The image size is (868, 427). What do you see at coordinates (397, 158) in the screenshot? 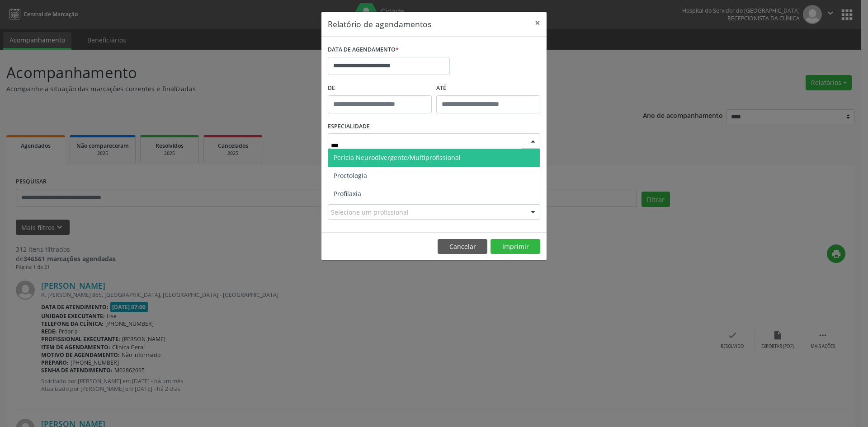
I see `span: Perícia Neurodivergente/Multiprofissional` at bounding box center [397, 158].